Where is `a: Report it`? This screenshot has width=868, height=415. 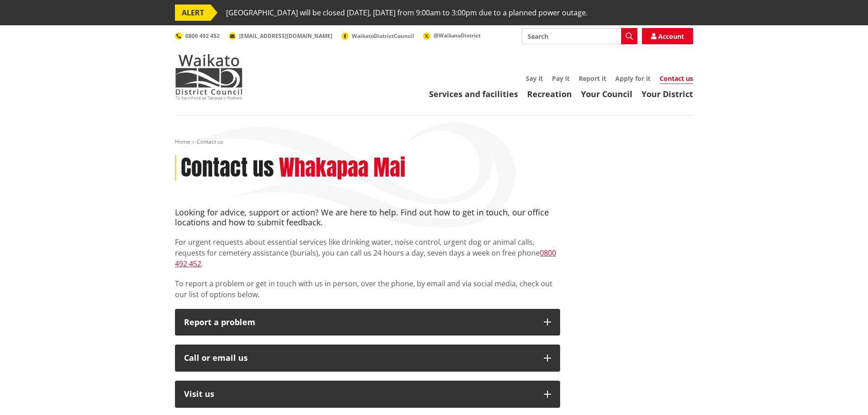 a: Report it is located at coordinates (592, 78).